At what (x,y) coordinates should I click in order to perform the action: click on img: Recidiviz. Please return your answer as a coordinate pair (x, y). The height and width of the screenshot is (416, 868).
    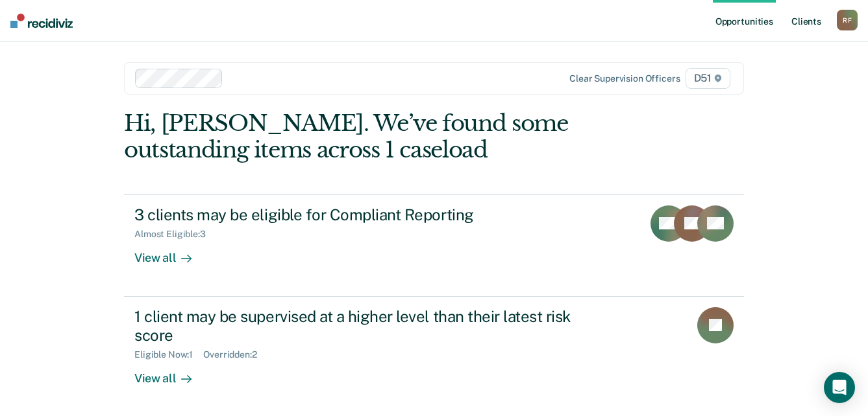
    Looking at the image, I should click on (42, 20).